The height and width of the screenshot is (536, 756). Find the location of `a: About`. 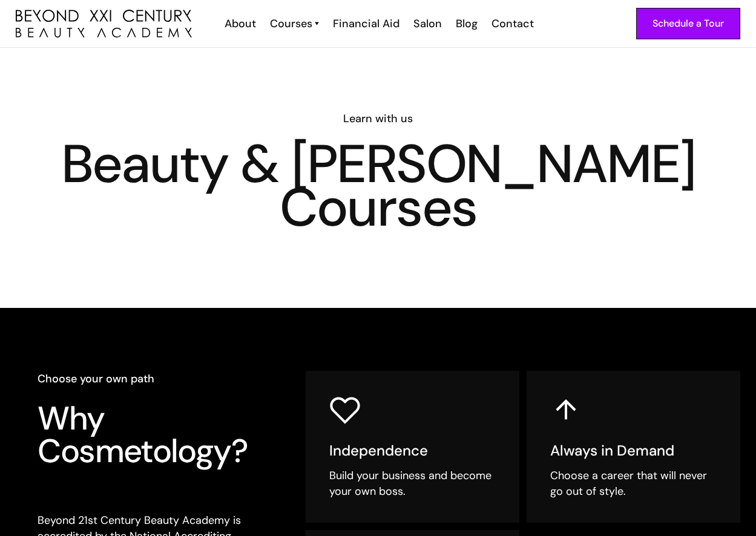

a: About is located at coordinates (239, 23).